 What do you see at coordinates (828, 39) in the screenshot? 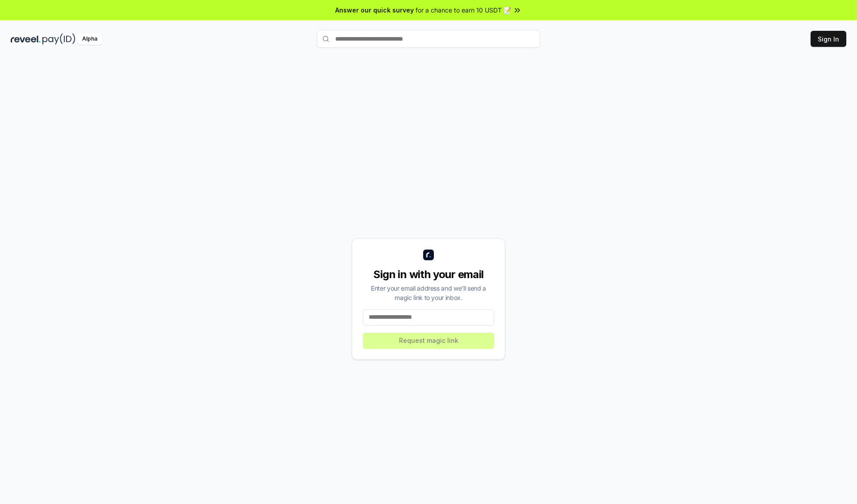
I see `button: Sign In` at bounding box center [828, 39].